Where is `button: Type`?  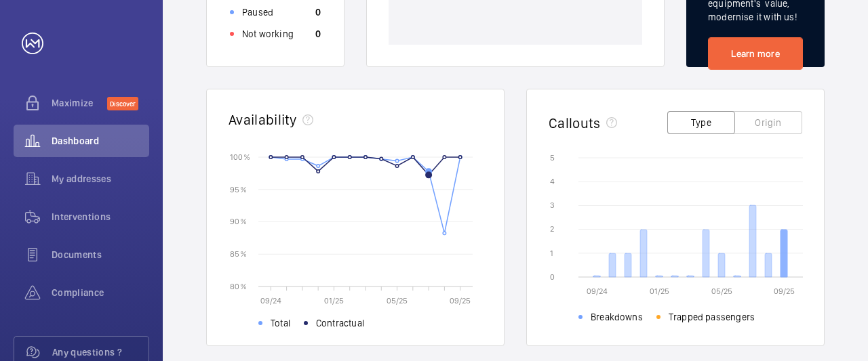 button: Type is located at coordinates (702, 123).